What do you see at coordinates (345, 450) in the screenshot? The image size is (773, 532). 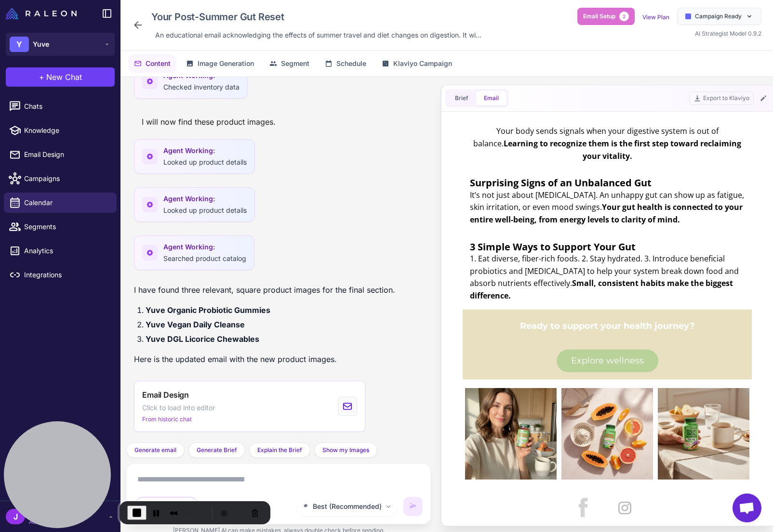 I see `button: Show my Images` at bounding box center [345, 450].